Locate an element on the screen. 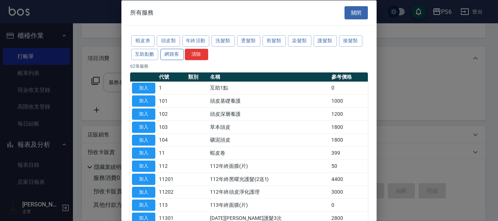 The width and height of the screenshot is (498, 221). th: 類別 is located at coordinates (197, 77).